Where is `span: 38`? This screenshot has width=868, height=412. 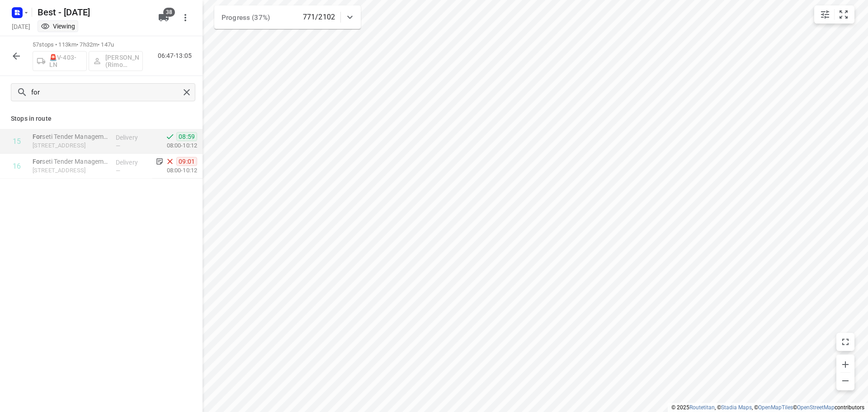 span: 38 is located at coordinates (169, 12).